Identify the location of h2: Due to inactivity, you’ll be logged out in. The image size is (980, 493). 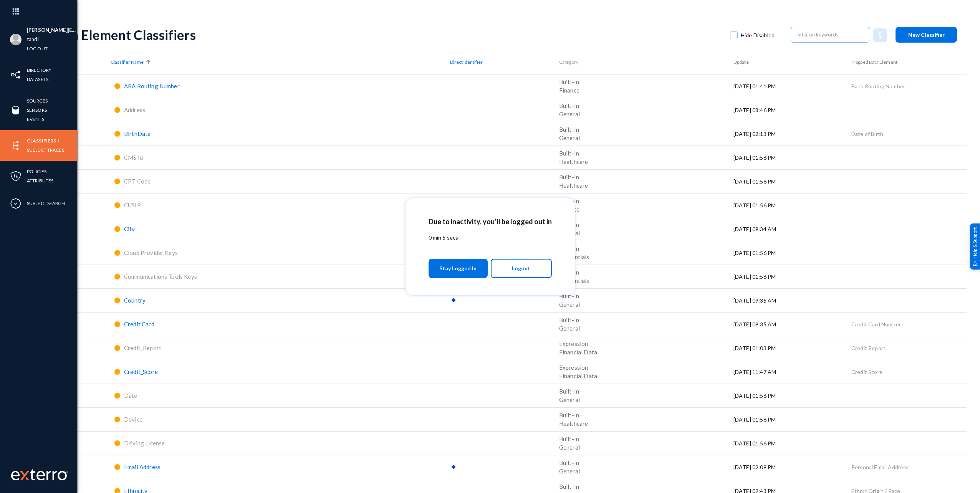
(490, 222).